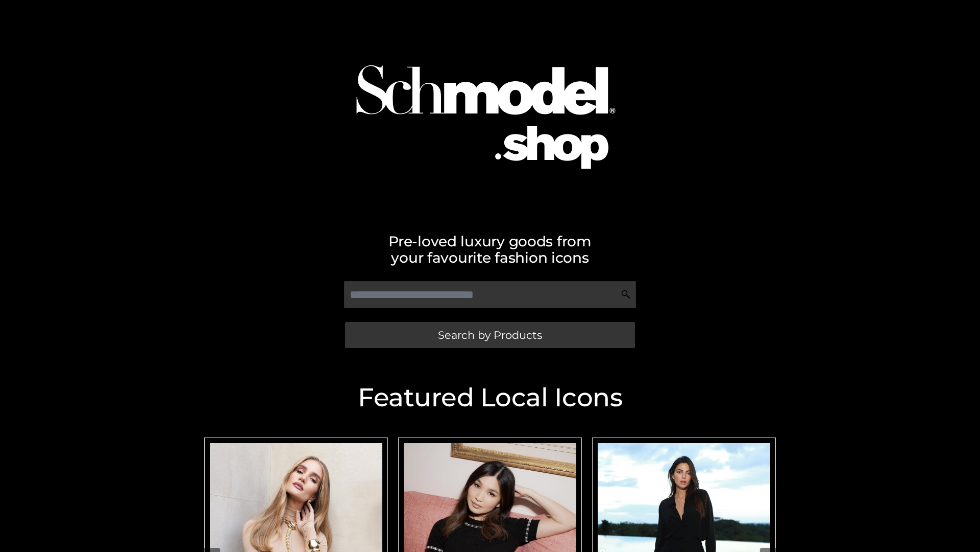 Image resolution: width=980 pixels, height=552 pixels. I want to click on img: Search Icon, so click(626, 294).